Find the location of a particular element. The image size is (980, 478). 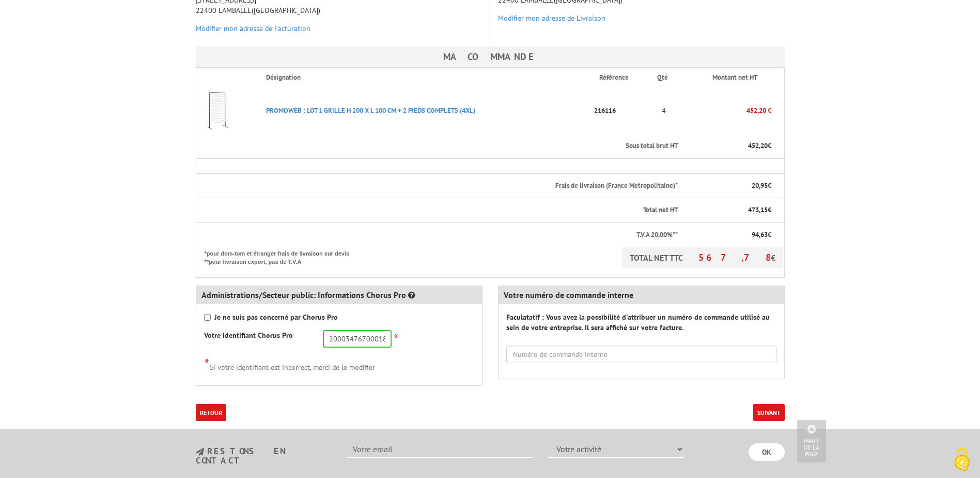

a: Haut de la page is located at coordinates (812, 441).